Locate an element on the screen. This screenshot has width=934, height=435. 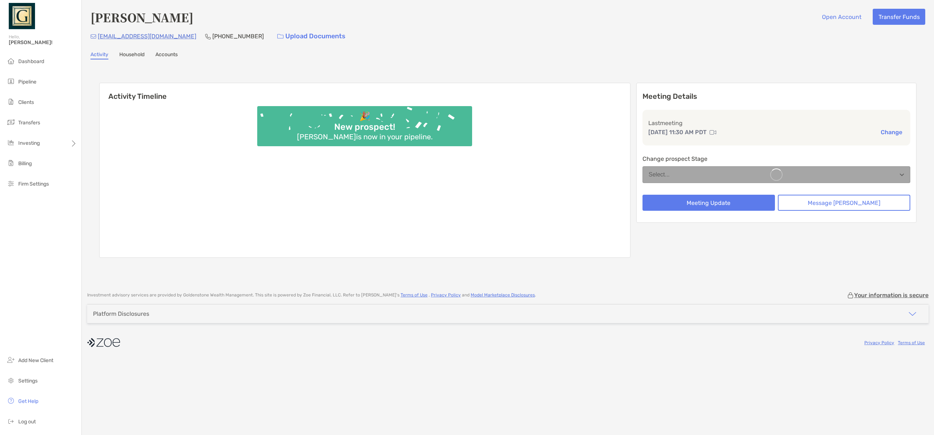
button: Change is located at coordinates (892, 132).